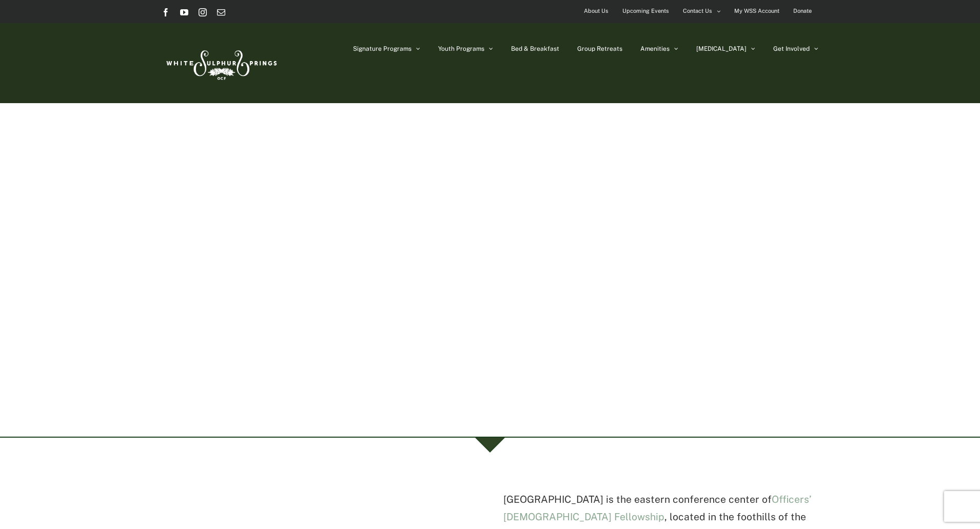 This screenshot has height=529, width=980. I want to click on a: Instagram, so click(203, 12).